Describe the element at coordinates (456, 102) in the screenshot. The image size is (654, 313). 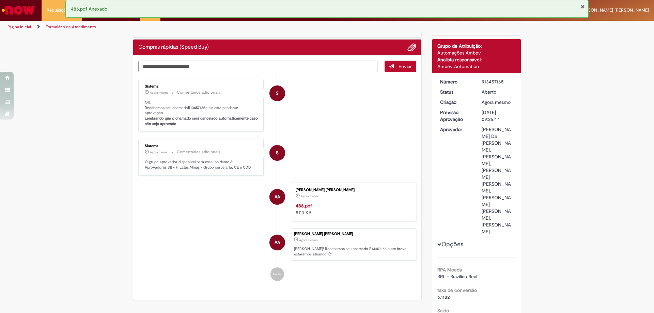
I see `dt: Criação` at that location.